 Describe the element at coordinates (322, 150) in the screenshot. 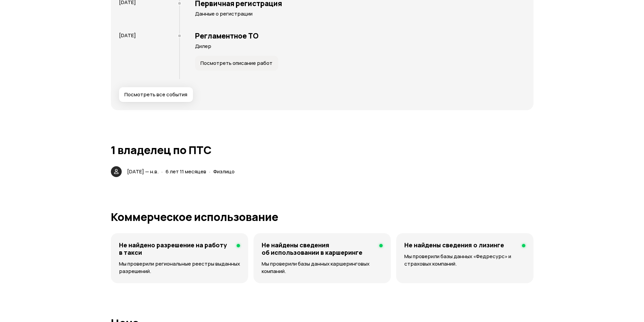

I see `h1: 1 владелец по ПТС` at that location.